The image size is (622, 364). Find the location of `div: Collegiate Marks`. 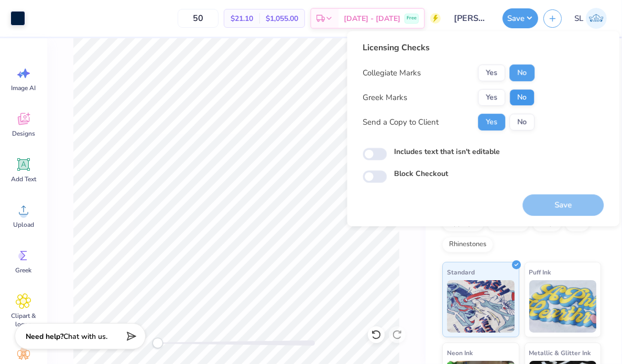

div: Collegiate Marks is located at coordinates (391, 73).